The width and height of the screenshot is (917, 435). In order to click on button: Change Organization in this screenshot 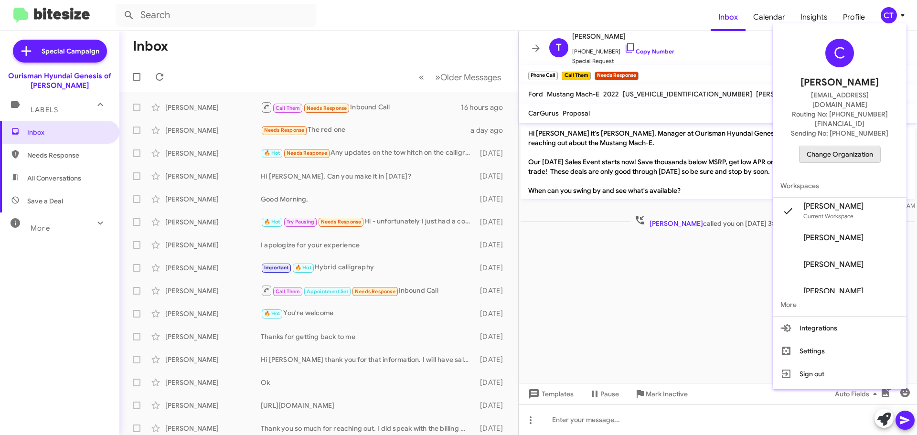, I will do `click(839, 154)`.